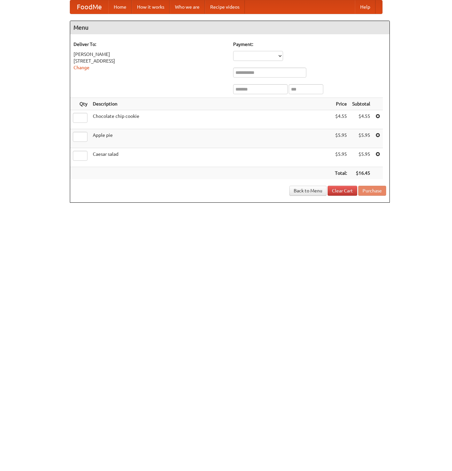 Image resolution: width=452 pixels, height=471 pixels. Describe the element at coordinates (211, 157) in the screenshot. I see `td: Caesar salad` at that location.